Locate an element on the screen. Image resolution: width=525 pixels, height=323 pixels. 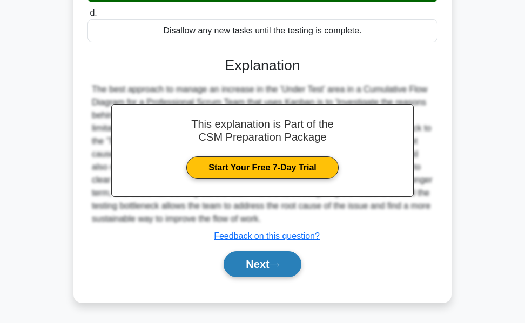
button: Next is located at coordinates (262, 265).